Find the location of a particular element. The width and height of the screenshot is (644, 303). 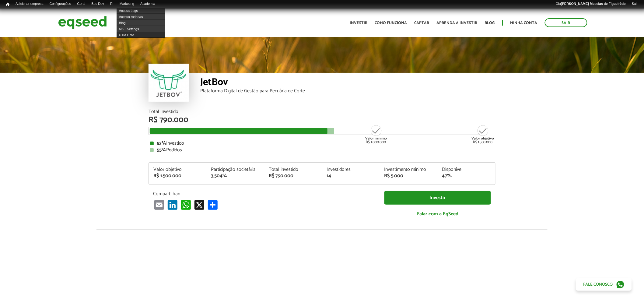

div: Total investido is located at coordinates (293, 170).